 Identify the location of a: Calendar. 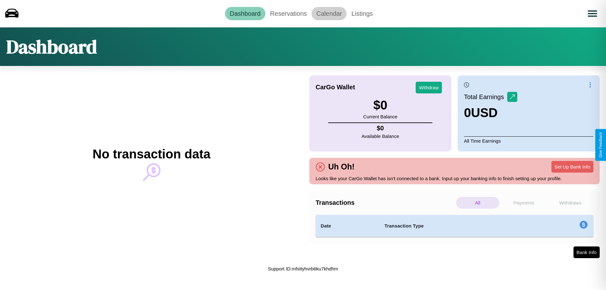
(329, 14).